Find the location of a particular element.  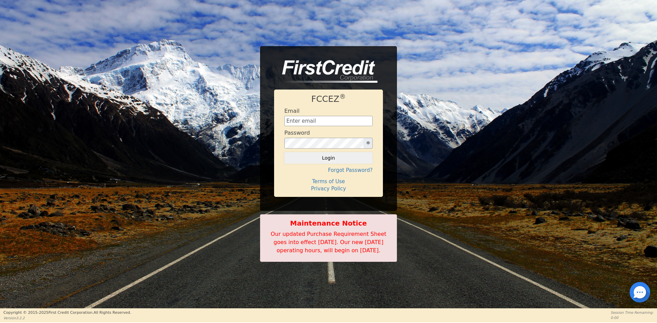

h4: Terms of Use is located at coordinates (328, 182).